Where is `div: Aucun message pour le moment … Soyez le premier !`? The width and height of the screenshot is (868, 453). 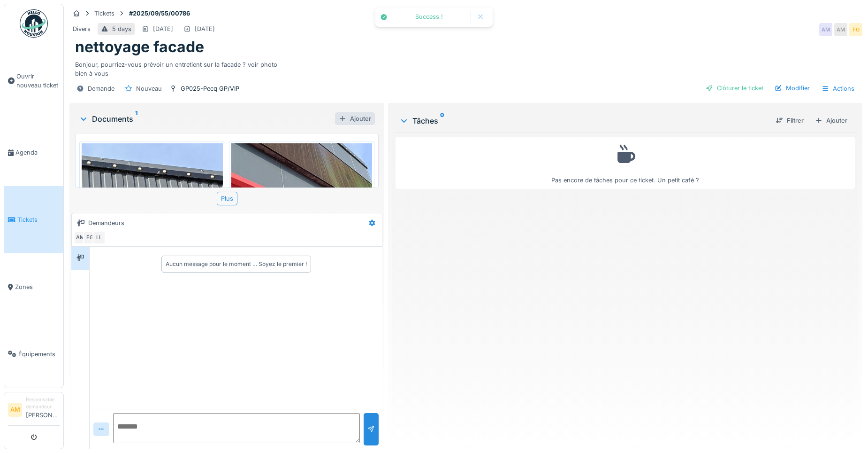 div: Aucun message pour le moment … Soyez le premier ! is located at coordinates (236, 264).